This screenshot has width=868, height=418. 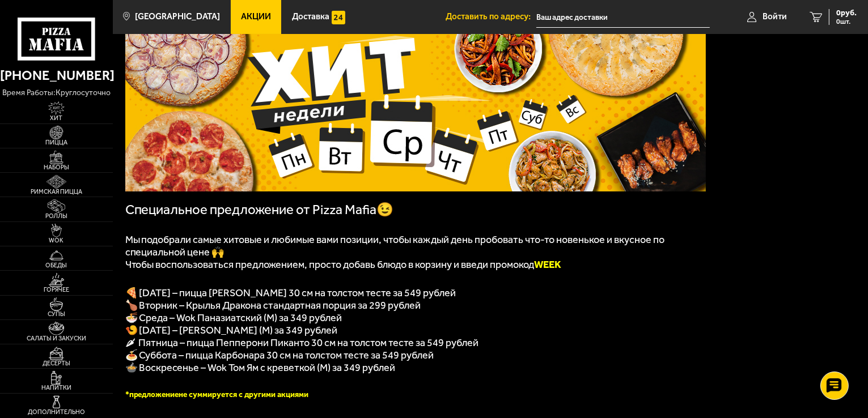 I want to click on span: *предложение, so click(x=152, y=394).